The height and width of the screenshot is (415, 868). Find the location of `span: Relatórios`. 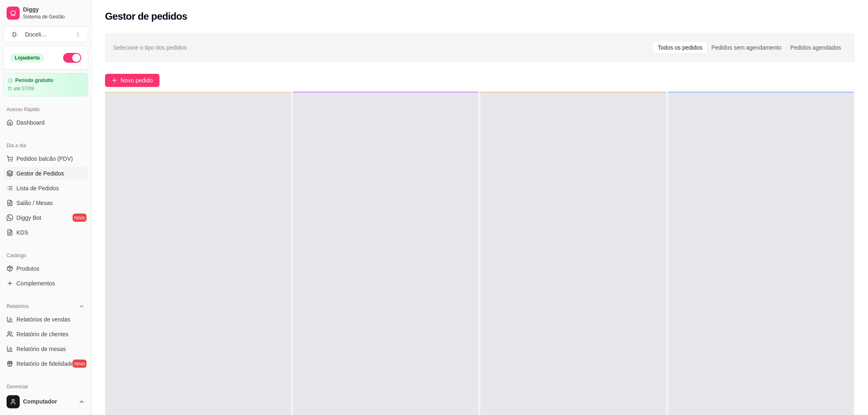

span: Relatórios is located at coordinates (18, 306).